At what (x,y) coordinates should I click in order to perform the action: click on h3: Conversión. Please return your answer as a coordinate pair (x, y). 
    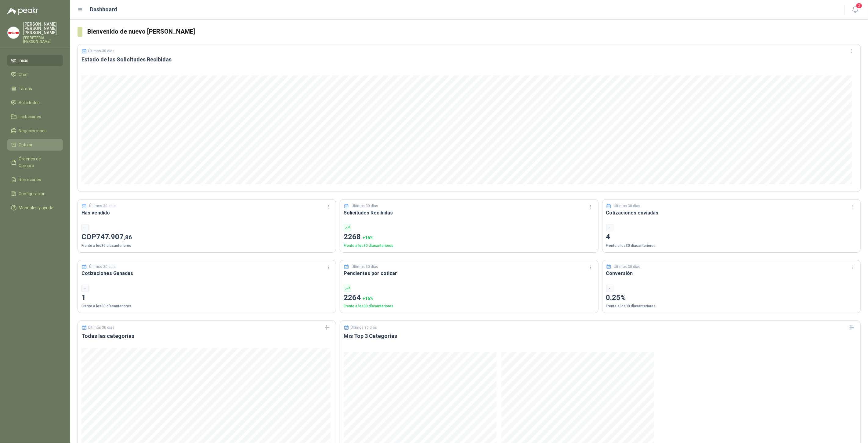
    Looking at the image, I should click on (731, 273).